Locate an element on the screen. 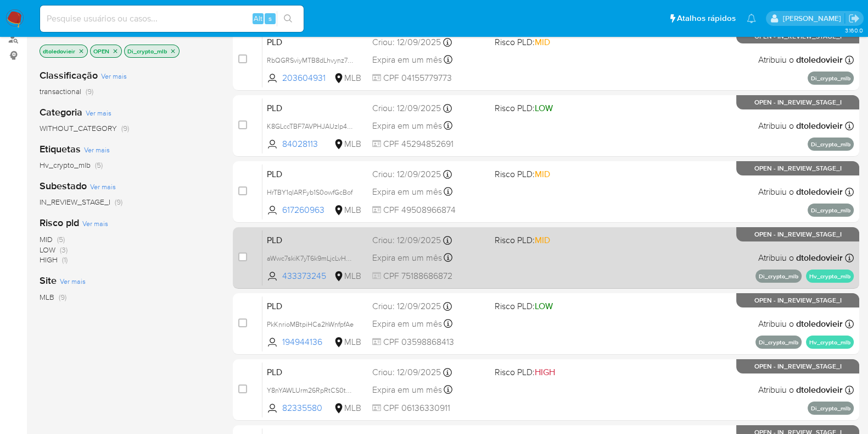 This screenshot has width=868, height=434. a: Notificações is located at coordinates (752, 18).